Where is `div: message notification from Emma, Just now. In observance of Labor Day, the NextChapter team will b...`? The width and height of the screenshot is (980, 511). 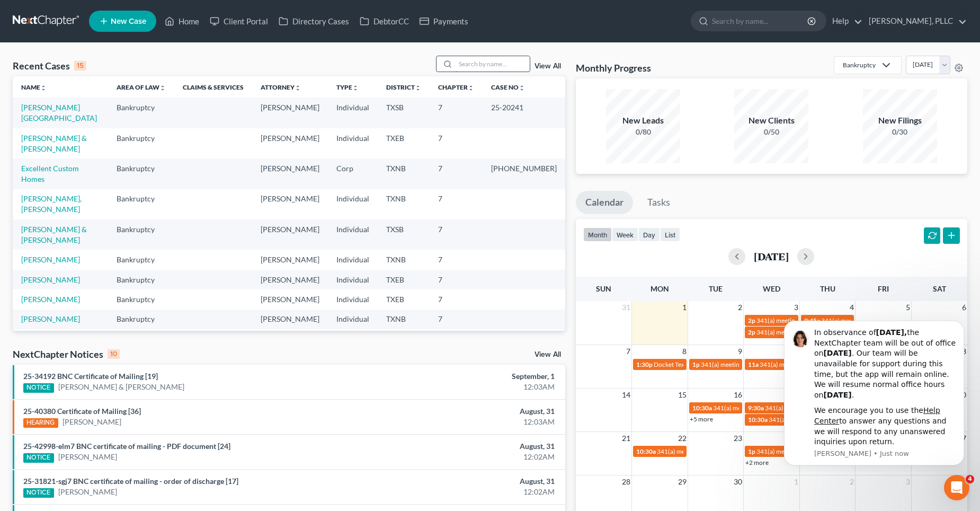
div: message notification from Emma, Just now. In observance of Labor Day, the NextChapter team will b... is located at coordinates (106, 82).